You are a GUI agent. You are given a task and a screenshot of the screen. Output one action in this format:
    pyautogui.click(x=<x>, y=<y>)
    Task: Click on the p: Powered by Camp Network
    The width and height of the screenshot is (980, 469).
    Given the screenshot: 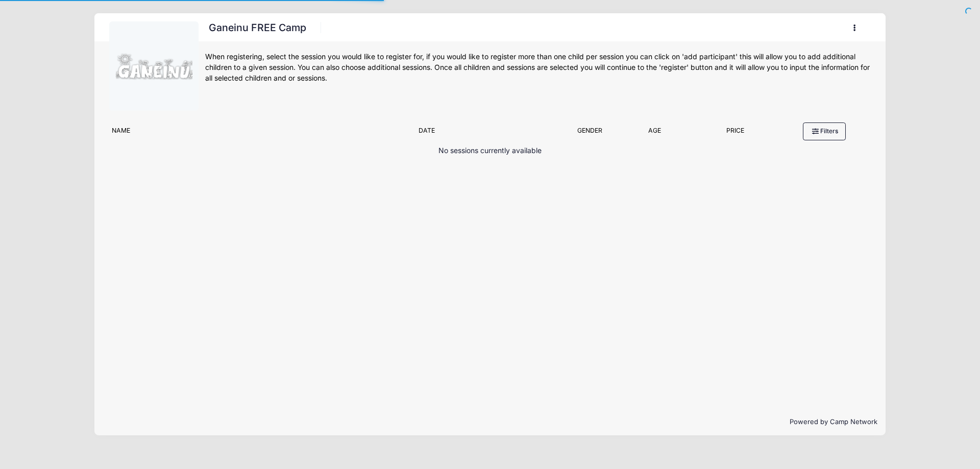 What is the action you would take?
    pyautogui.click(x=490, y=422)
    